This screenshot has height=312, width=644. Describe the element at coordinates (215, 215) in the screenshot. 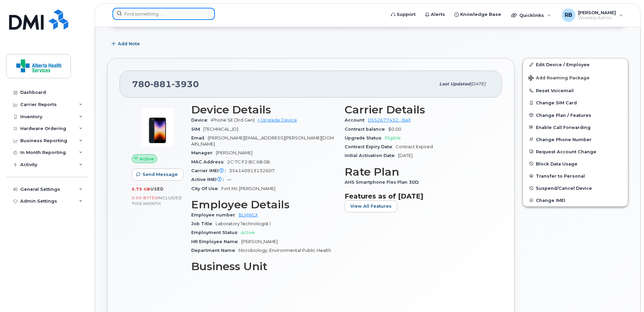

I see `span: Employee number` at that location.